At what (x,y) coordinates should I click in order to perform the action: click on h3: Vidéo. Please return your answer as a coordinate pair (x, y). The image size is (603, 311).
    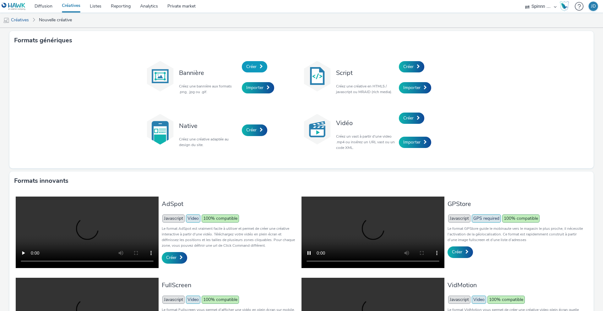
    Looking at the image, I should click on (366, 123).